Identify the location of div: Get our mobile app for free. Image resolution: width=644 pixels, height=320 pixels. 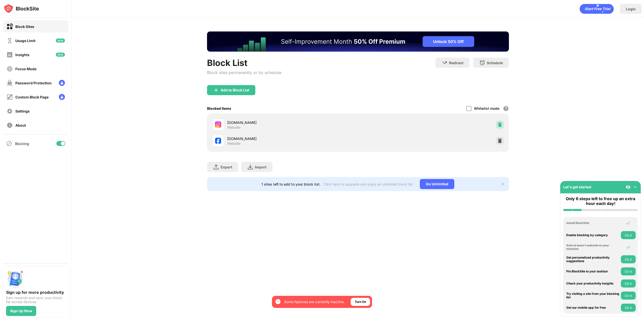
(593, 307).